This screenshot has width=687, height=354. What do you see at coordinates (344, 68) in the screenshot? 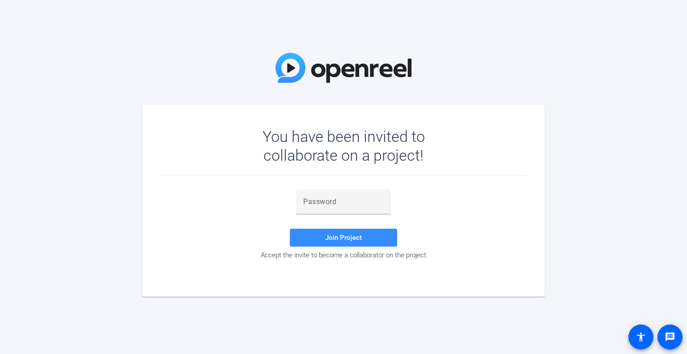
I see `img: OpenReel Logo` at bounding box center [344, 68].